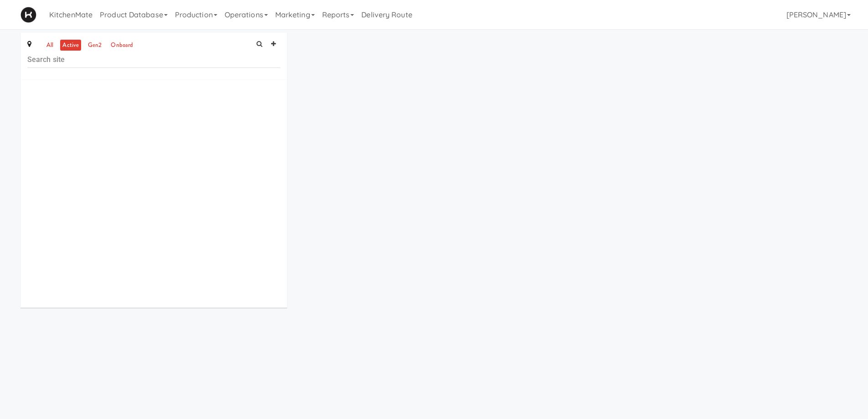  I want to click on a: active, so click(71, 45).